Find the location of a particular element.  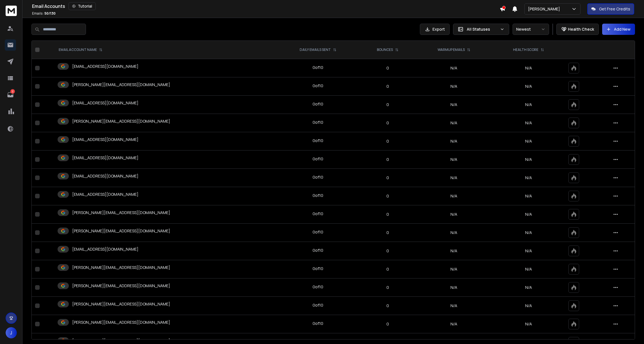

p: HEALTH SCORE is located at coordinates (526, 50).